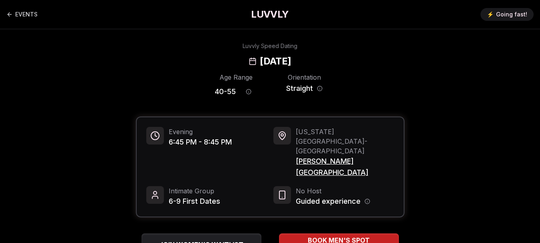 The height and width of the screenshot is (243, 540). I want to click on div: Luvvly Speed Dating, so click(270, 46).